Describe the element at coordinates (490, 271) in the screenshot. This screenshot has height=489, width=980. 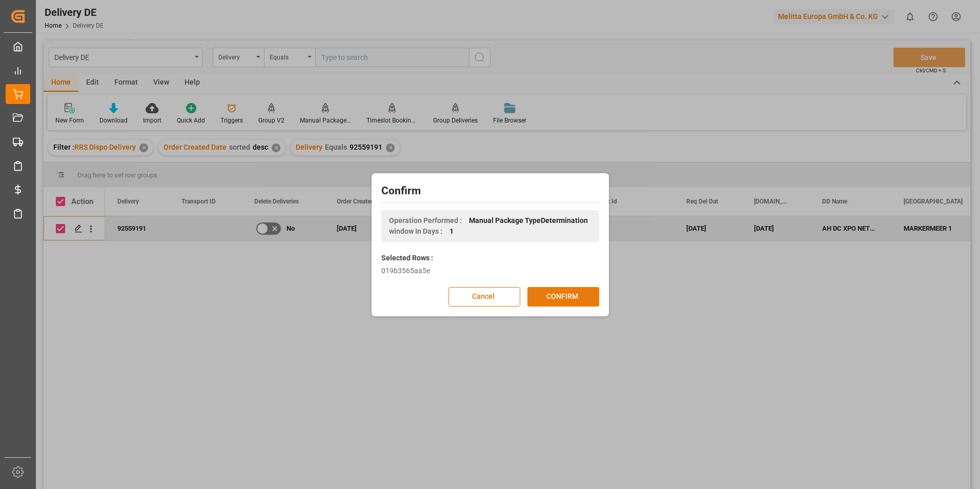
I see `div: 019b3565aa5e` at that location.